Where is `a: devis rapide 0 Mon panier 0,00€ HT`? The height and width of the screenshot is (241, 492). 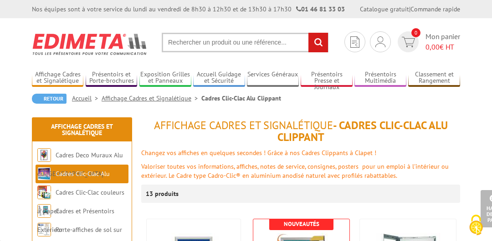
a: devis rapide 0 Mon panier 0,00€ HT is located at coordinates (427, 42).